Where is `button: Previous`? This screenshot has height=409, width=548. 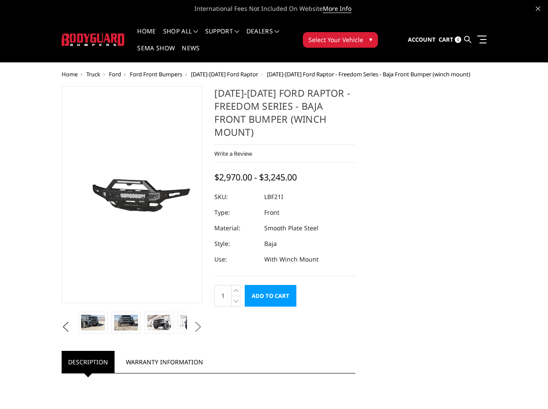
button: Previous is located at coordinates (66, 327).